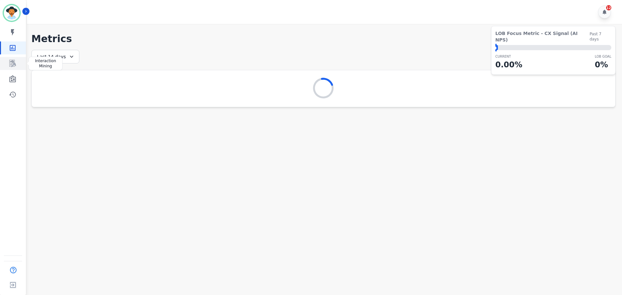 This screenshot has width=622, height=295. Describe the element at coordinates (55, 57) in the screenshot. I see `div: Last 14 days` at that location.